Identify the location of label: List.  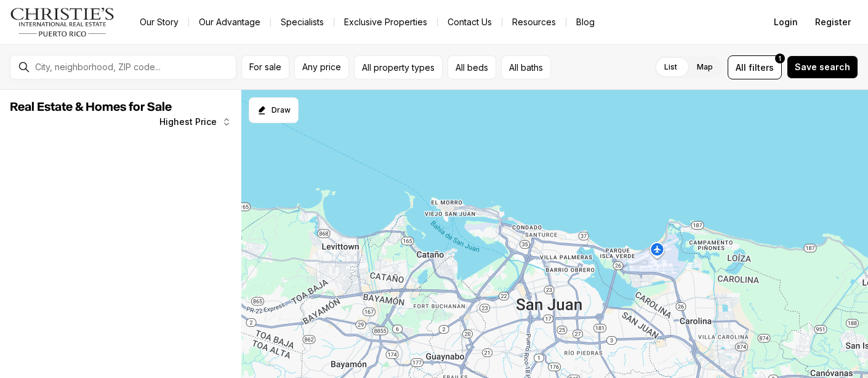
(670, 67).